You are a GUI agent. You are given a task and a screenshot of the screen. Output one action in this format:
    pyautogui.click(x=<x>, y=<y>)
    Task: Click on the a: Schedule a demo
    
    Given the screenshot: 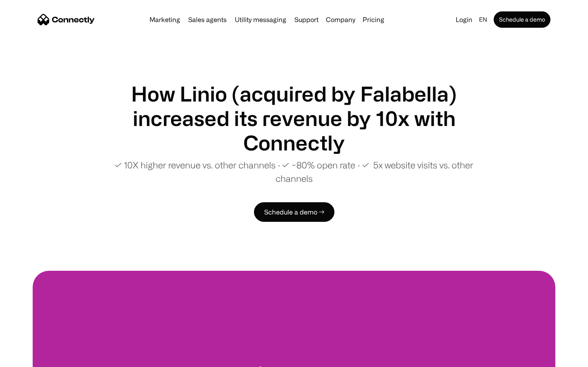 What is the action you would take?
    pyautogui.click(x=522, y=20)
    